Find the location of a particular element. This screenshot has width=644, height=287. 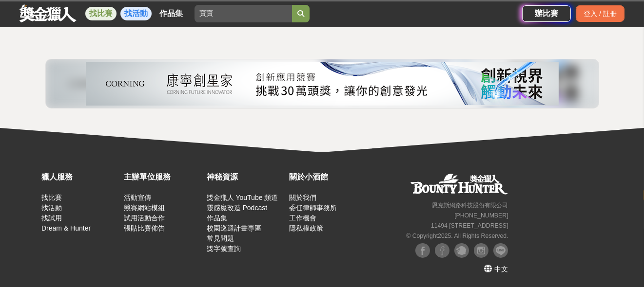

a: 獎金獵人 YouTube 頻道 is located at coordinates (242, 198).